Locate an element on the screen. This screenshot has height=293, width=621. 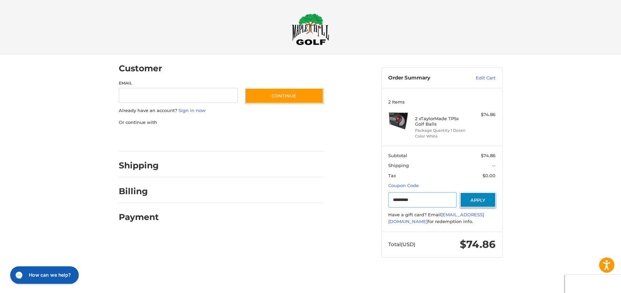
span: Tax is located at coordinates (392, 176).